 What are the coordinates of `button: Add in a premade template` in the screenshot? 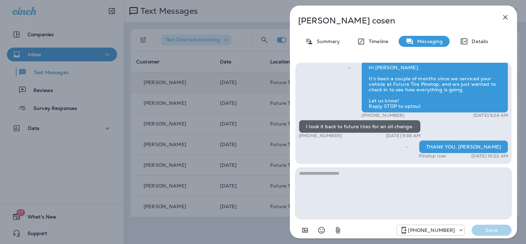 It's located at (305, 230).